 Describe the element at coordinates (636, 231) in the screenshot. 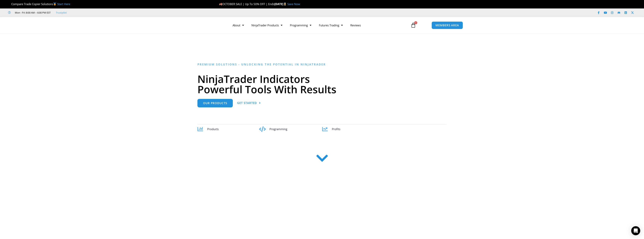

I see `div: Open Intercom Messenger` at that location.